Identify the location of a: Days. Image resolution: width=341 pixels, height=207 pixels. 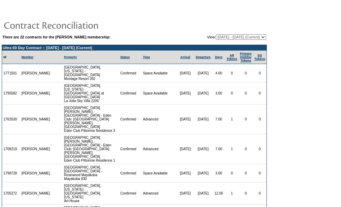
(219, 57).